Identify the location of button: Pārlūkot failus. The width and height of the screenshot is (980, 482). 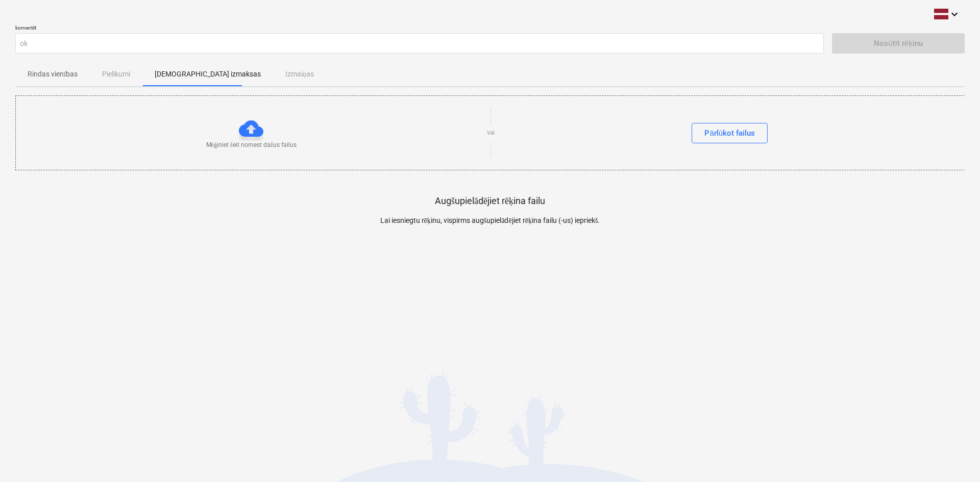
(729, 133).